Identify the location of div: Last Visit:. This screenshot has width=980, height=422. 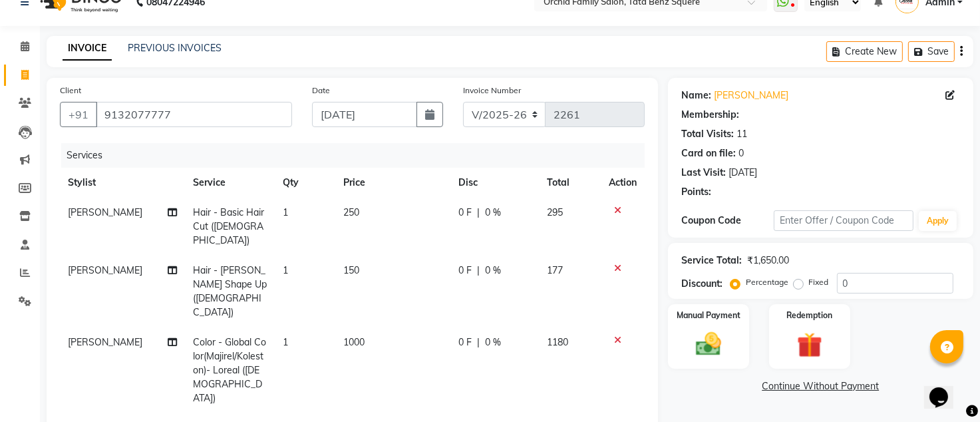
(703, 173).